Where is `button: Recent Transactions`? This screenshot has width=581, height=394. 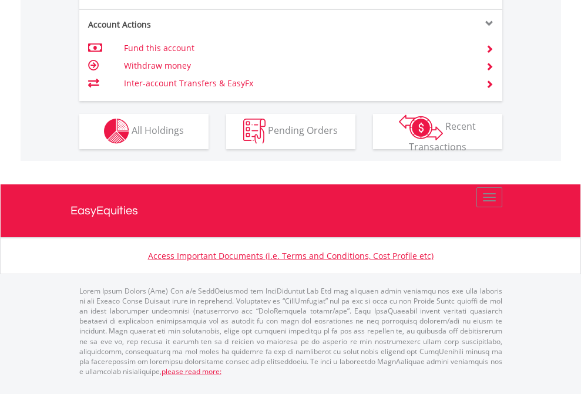
button: Recent Transactions is located at coordinates (437, 131).